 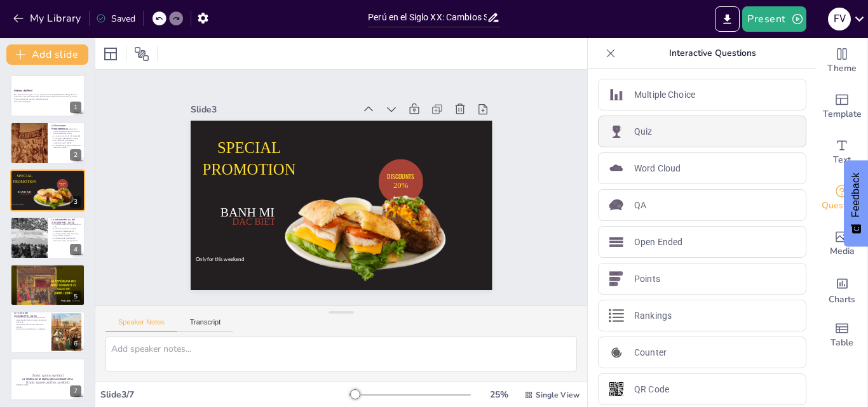 What do you see at coordinates (727, 19) in the screenshot?
I see `button: Export to PowerPoint` at bounding box center [727, 19].